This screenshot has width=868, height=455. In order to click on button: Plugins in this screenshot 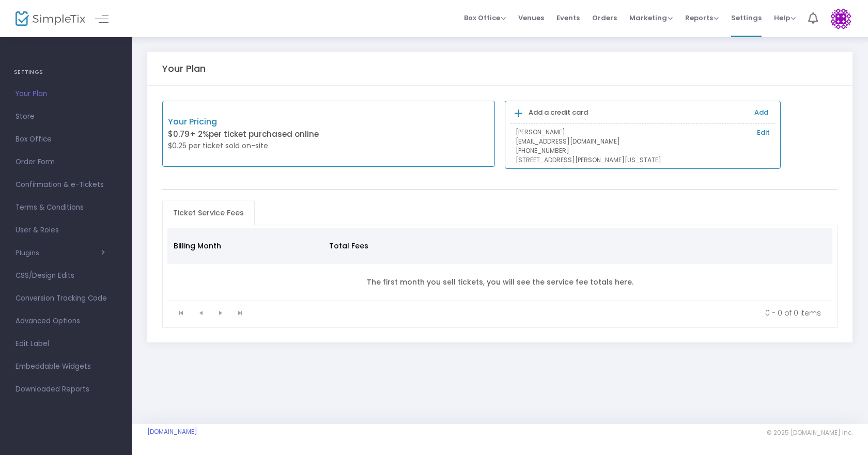, I will do `click(60, 253)`.